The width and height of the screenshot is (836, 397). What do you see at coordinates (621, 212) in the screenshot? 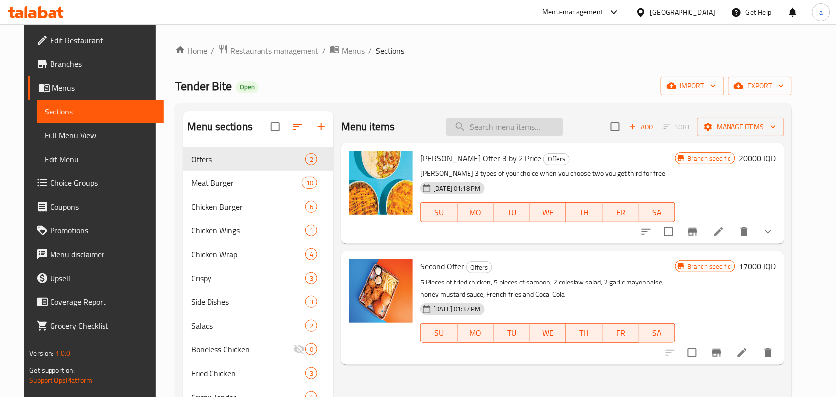
I see `button: FR` at bounding box center [621, 212].